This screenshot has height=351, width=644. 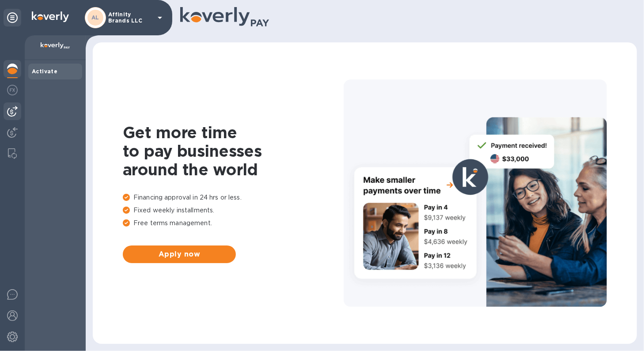 What do you see at coordinates (12, 18) in the screenshot?
I see `div: Unpin categories` at bounding box center [12, 18].